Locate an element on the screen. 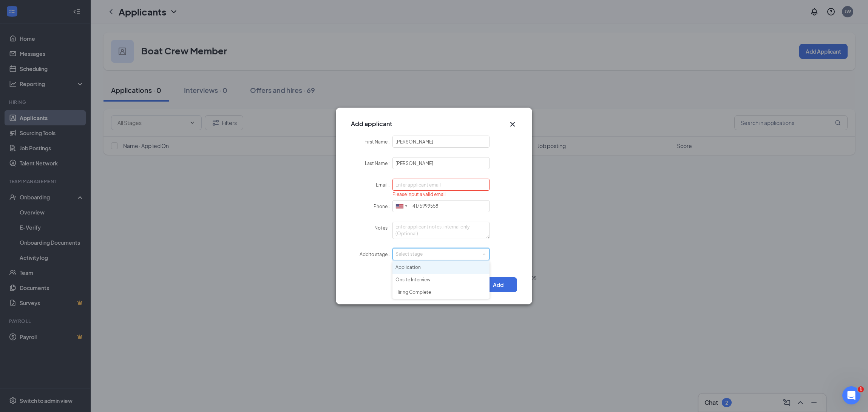 This screenshot has height=412, width=868. li: Onsite Interview is located at coordinates (441, 280).